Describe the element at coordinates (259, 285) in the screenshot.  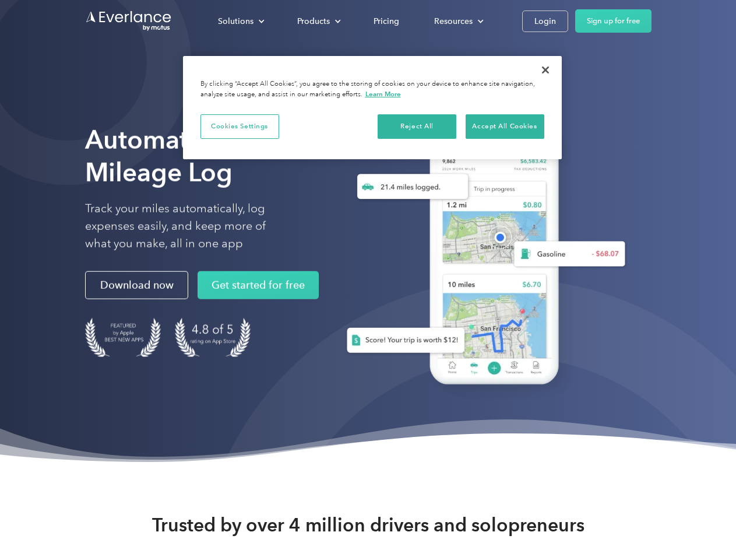
I see `a: Get started for free` at that location.